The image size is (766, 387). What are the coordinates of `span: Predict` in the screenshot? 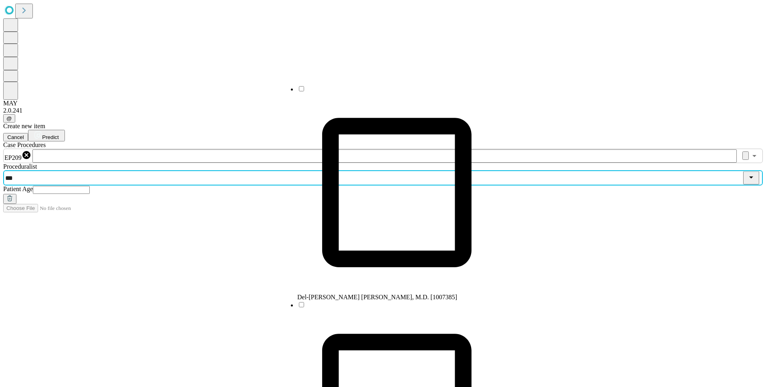 It's located at (50, 137).